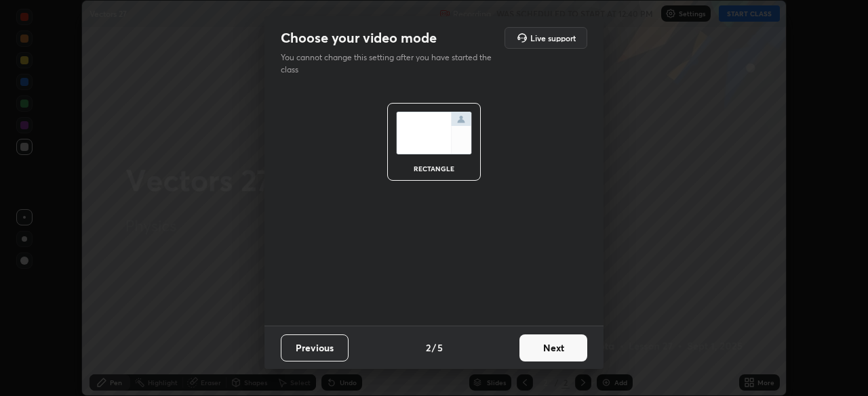  What do you see at coordinates (358, 38) in the screenshot?
I see `h2: Choose your video mode` at bounding box center [358, 38].